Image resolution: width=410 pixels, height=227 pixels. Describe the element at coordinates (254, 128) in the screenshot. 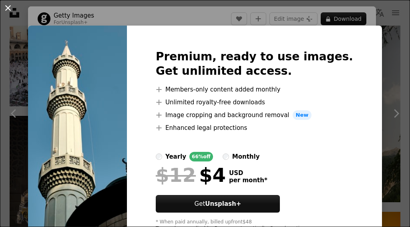

I see `li: Enhanced legal protections` at that location.